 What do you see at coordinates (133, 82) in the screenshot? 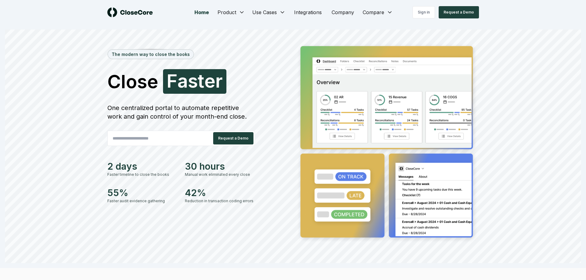
I see `span: Close` at bounding box center [133, 82].